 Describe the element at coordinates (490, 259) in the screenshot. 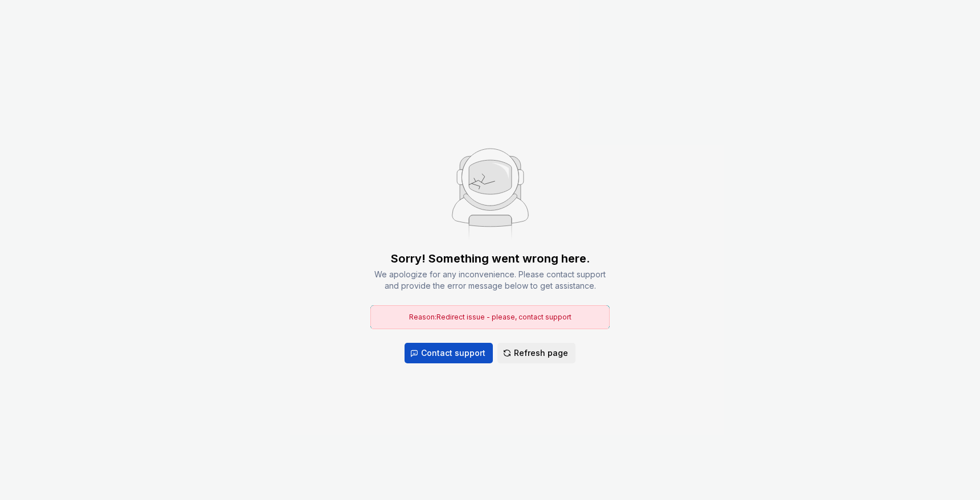

I see `div: Sorry! Something went wrong here.` at that location.